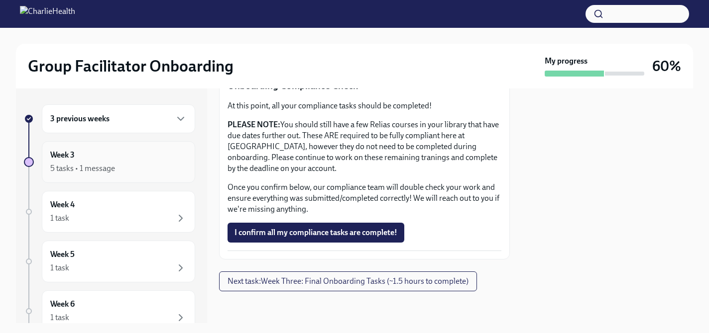  Describe the element at coordinates (109, 212) in the screenshot. I see `a: Week 41 task` at that location.